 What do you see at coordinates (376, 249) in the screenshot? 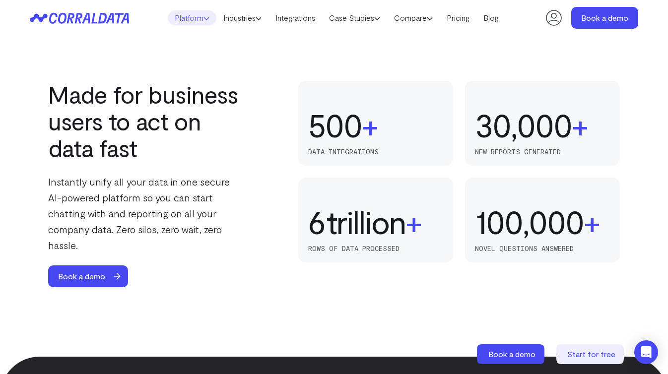
I see `p: rows of data processed` at bounding box center [376, 249].